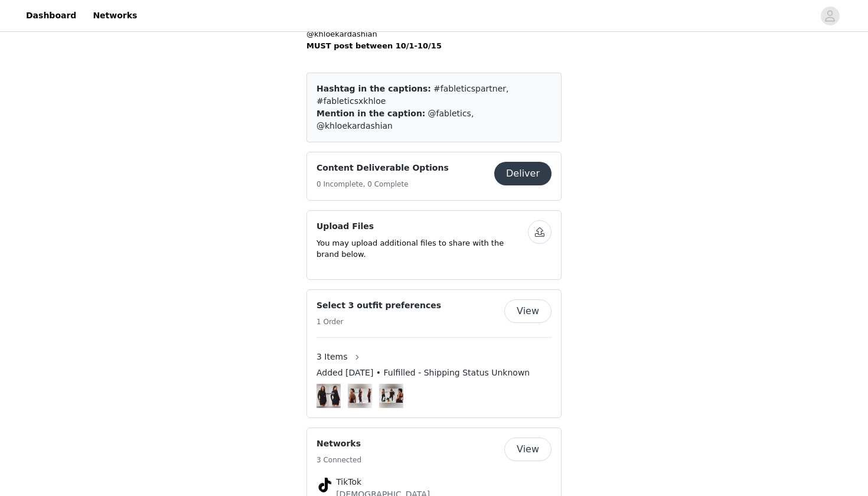 The width and height of the screenshot is (868, 496). Describe the element at coordinates (360, 395) in the screenshot. I see `img: #10 KHLOE` at that location.